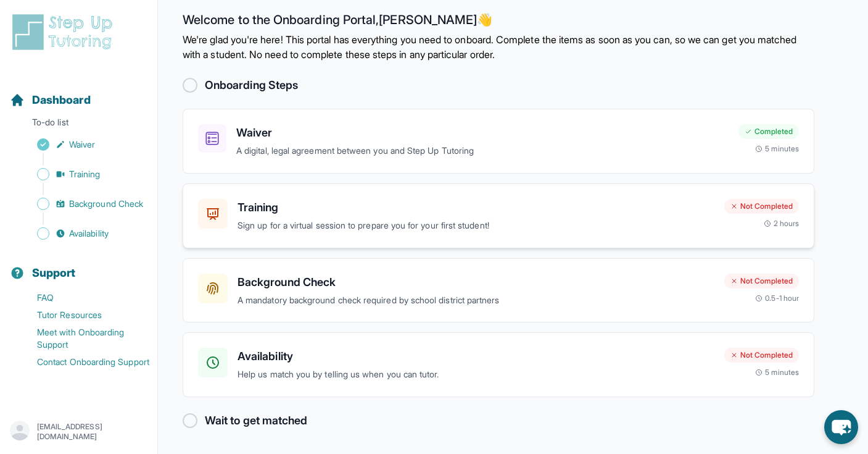  Describe the element at coordinates (483, 151) in the screenshot. I see `p: A digital, legal agreement between you and Step Up Tutoring` at that location.